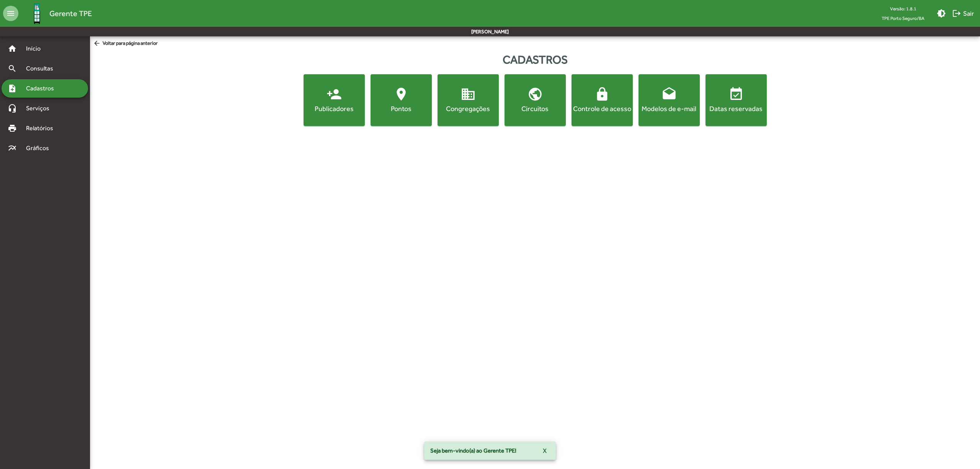 Image resolution: width=980 pixels, height=469 pixels. What do you see at coordinates (334, 100) in the screenshot?
I see `button: Publicadores` at bounding box center [334, 100].